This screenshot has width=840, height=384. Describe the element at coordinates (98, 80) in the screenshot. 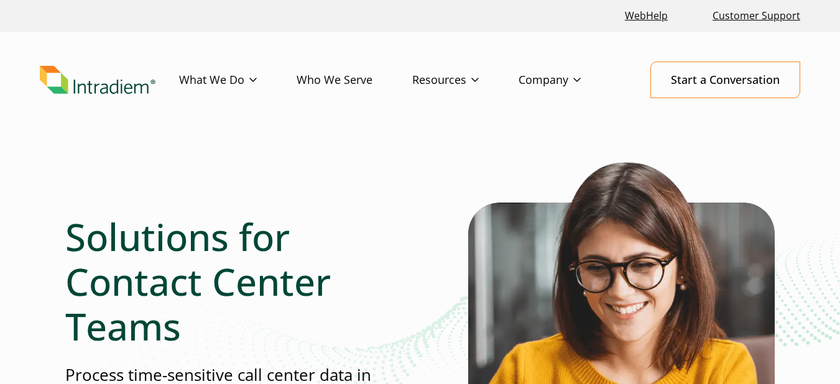

I see `img: Intradiem` at that location.